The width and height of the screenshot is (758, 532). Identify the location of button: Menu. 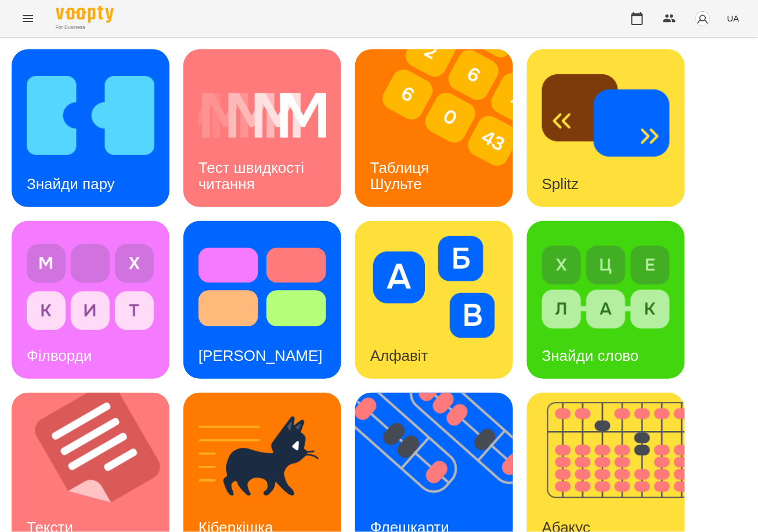
(28, 19).